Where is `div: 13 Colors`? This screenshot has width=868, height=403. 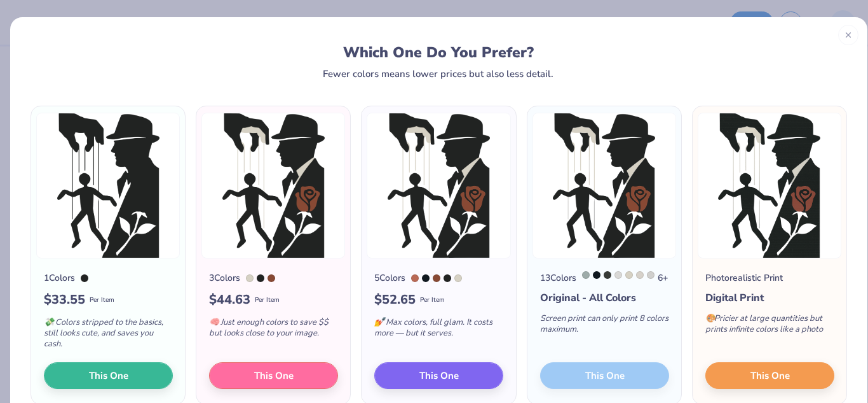
div: 13 Colors is located at coordinates (558, 277).